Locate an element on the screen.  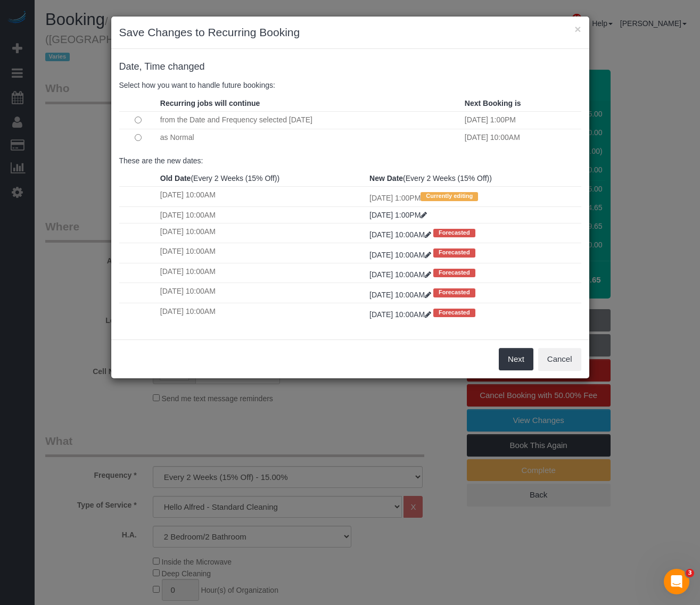
span: Currently editing is located at coordinates (450, 196).